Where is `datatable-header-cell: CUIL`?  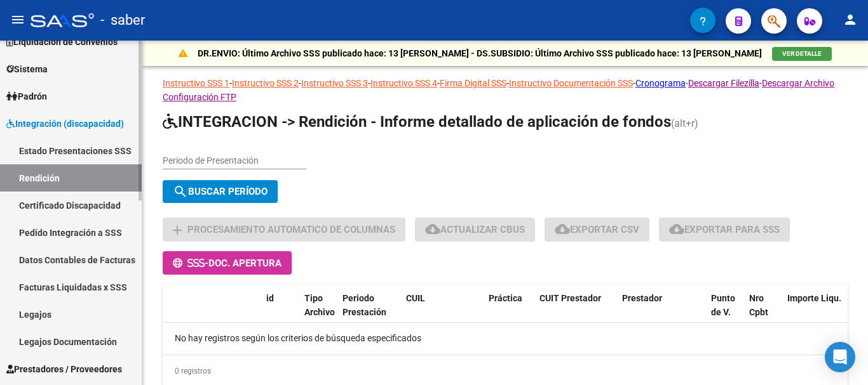
datatable-header-cell: CUIL is located at coordinates (442, 313).